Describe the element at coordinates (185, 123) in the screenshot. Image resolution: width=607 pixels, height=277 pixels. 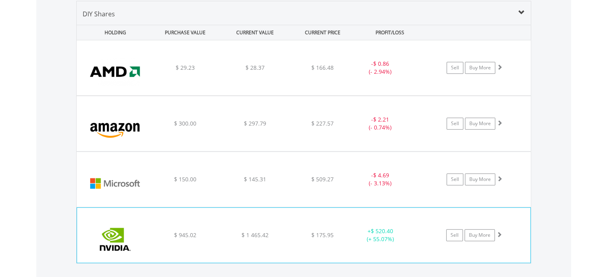
I see `span: $ 300.00` at that location.